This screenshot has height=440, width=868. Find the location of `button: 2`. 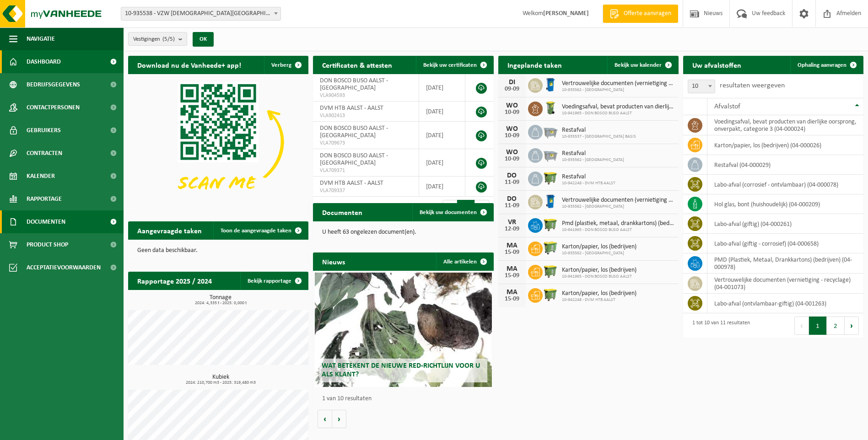

button: 2 is located at coordinates (835, 326).